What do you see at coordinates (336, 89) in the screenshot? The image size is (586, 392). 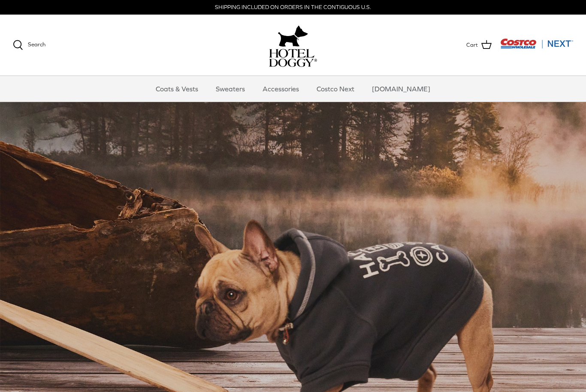 I see `a: Costco Next` at bounding box center [336, 89].